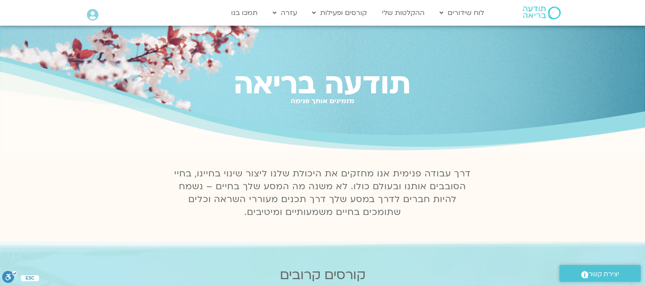  I want to click on a: יצירת קשר, so click(600, 273).